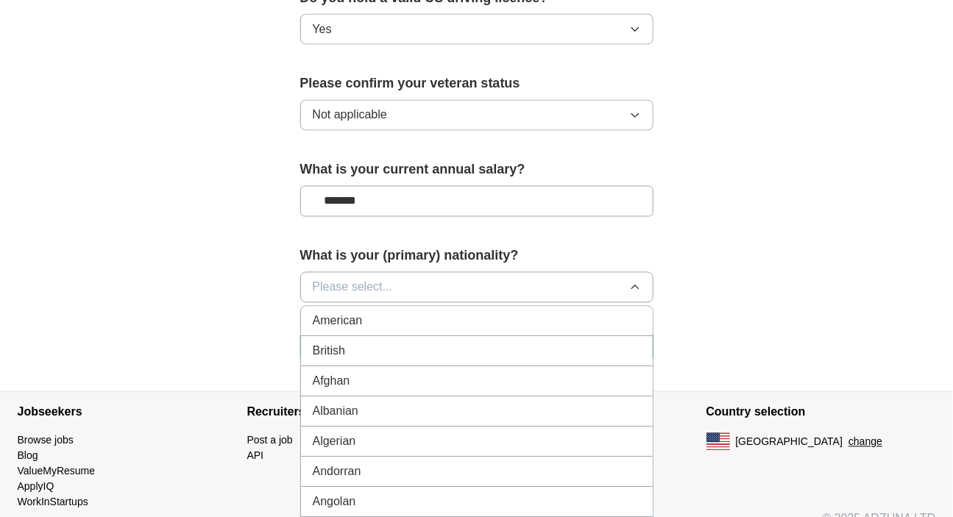 This screenshot has width=953, height=517. I want to click on a: WorkInStartups, so click(53, 503).